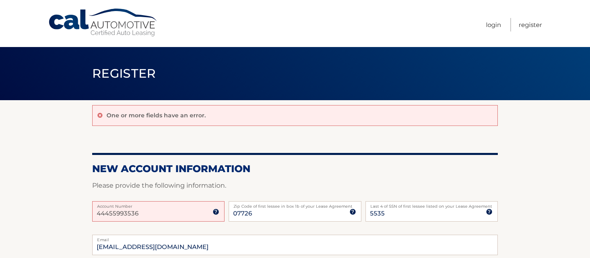  Describe the element at coordinates (295, 186) in the screenshot. I see `p: Please provide the following information.` at that location.